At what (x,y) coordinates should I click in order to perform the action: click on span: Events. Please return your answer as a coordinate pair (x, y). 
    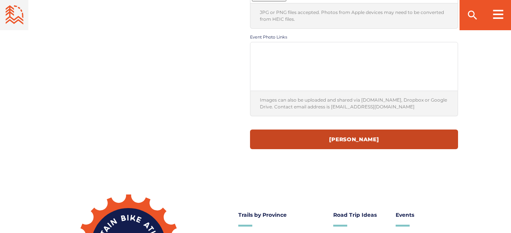
    Looking at the image, I should click on (405, 215).